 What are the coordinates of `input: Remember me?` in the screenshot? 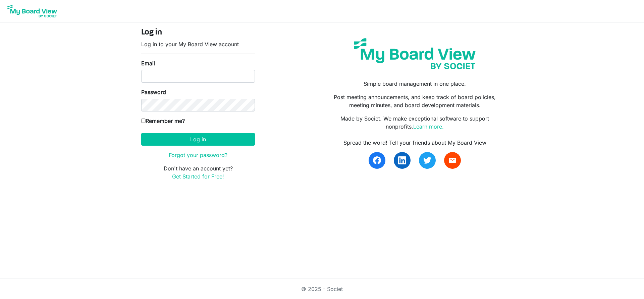 It's located at (143, 120).